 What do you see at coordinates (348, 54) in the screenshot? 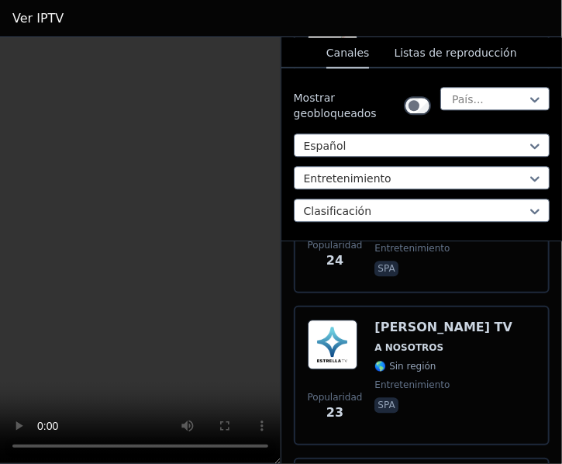
I see `button: Canales` at bounding box center [348, 54].